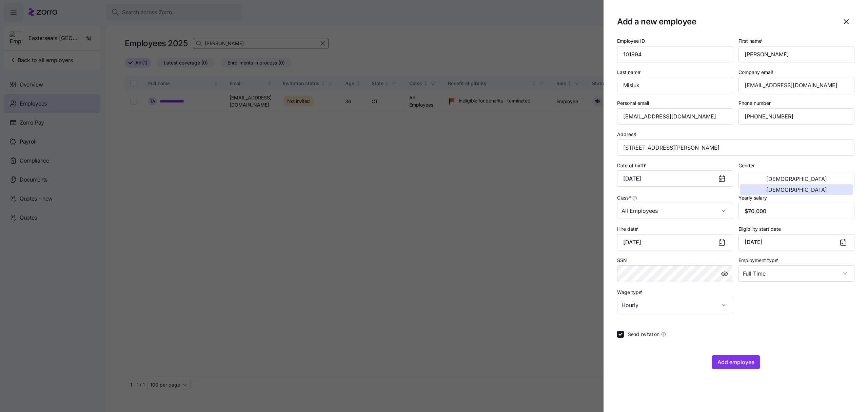 Image resolution: width=868 pixels, height=412 pixels. What do you see at coordinates (628, 229) in the screenshot?
I see `label: Hire date` at bounding box center [628, 229].